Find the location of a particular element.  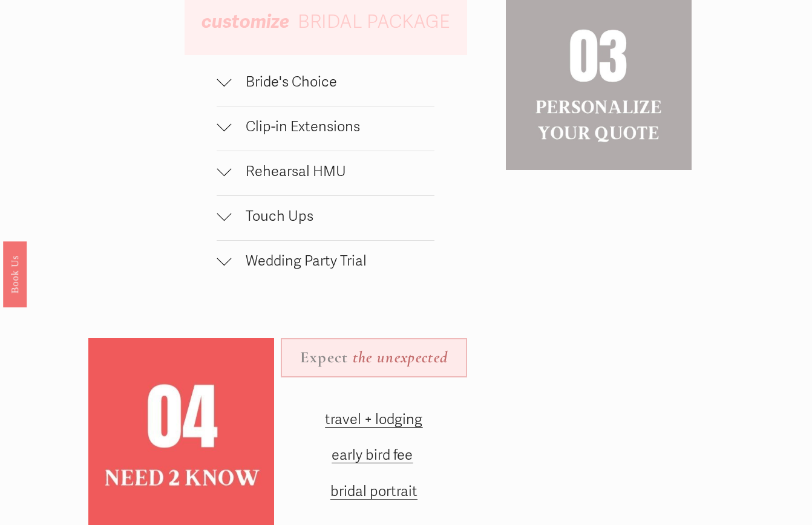

button: Bride's Choice is located at coordinates (325, 84).